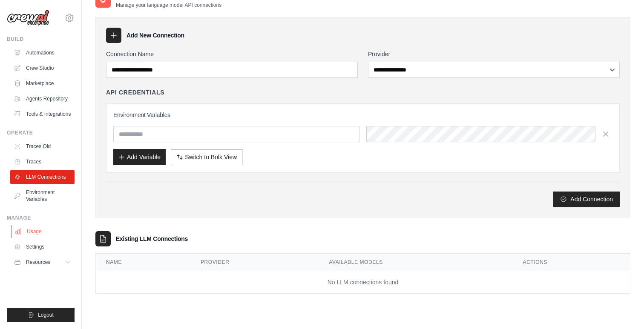  What do you see at coordinates (587, 199) in the screenshot?
I see `button: Add Connection` at bounding box center [587, 199].